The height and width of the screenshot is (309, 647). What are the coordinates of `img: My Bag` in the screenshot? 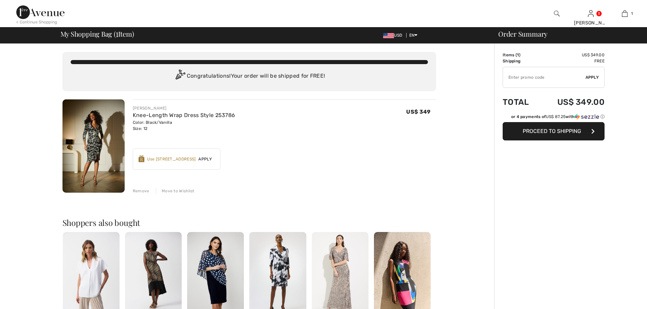 It's located at (625, 14).